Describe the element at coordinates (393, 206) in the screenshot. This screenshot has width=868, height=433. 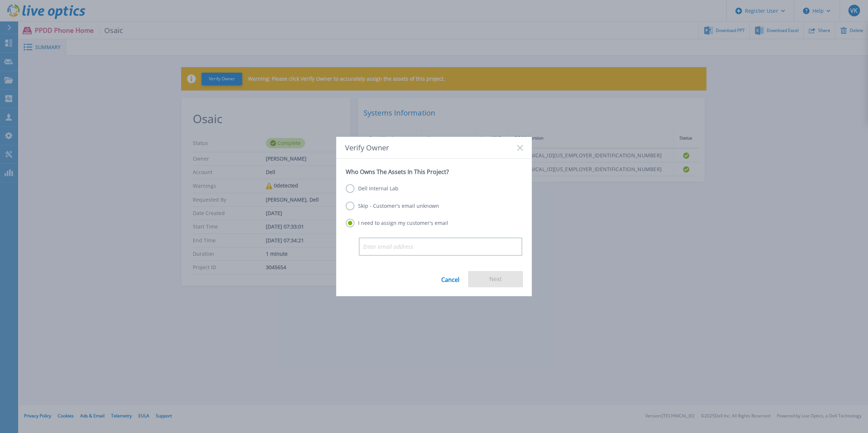
I see `label: Skip - Customer's email unknown` at that location.